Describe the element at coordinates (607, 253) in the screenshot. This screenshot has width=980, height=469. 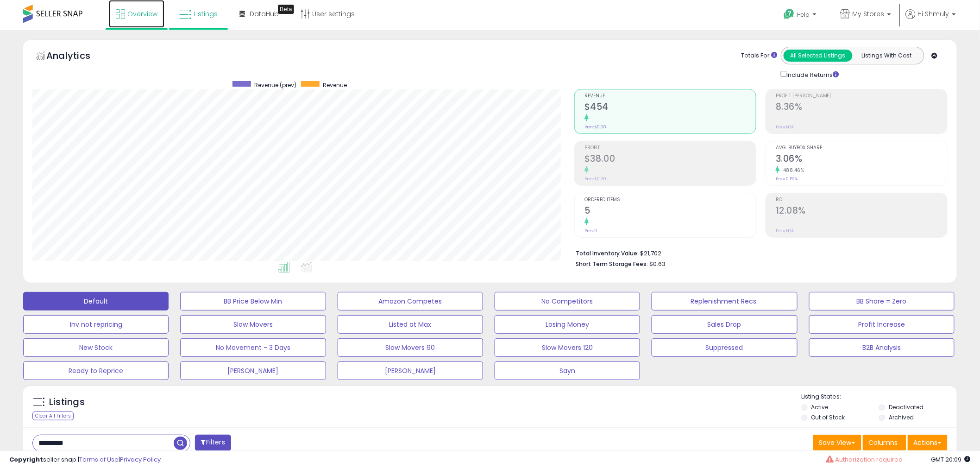
I see `b: Total Inventory Value:` at that location.